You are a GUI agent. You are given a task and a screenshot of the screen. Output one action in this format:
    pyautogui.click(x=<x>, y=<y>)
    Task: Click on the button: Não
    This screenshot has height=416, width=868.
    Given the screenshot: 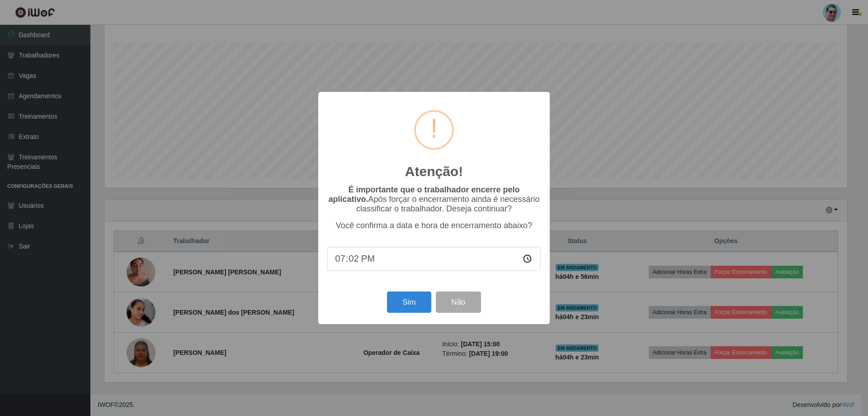 What is the action you would take?
    pyautogui.click(x=458, y=302)
    